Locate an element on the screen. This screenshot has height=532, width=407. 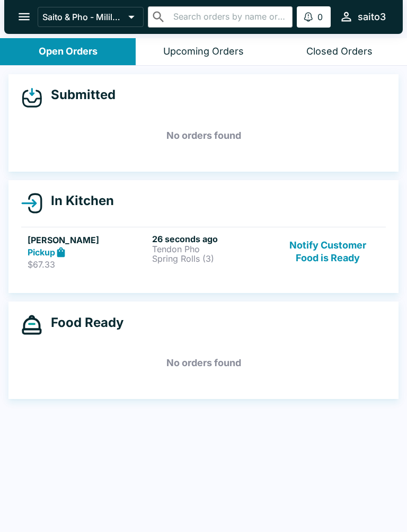
p: Saito & Pho - Mililani is located at coordinates (83, 17).